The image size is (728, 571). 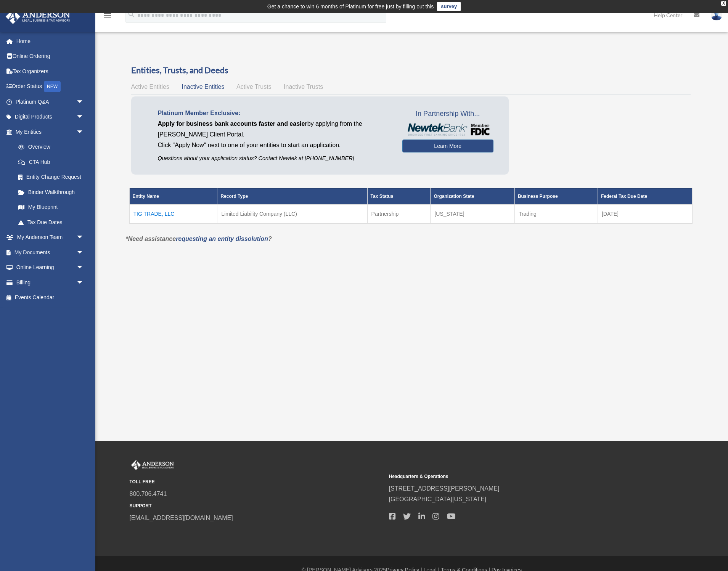 I want to click on p: Platinum Member Exclusive:, so click(x=274, y=113).